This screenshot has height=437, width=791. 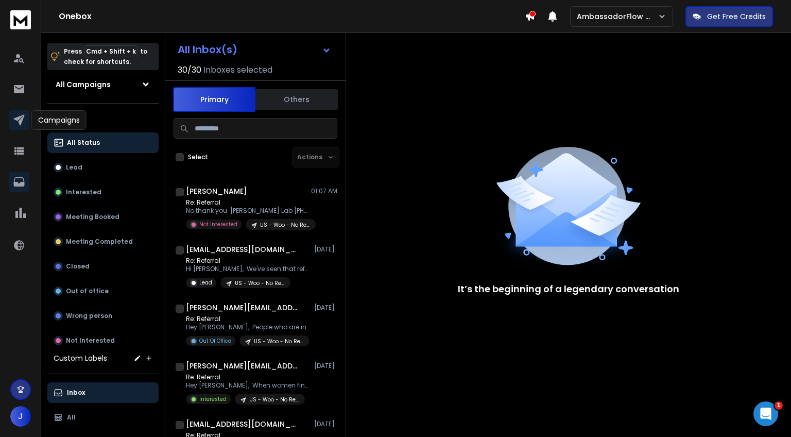 I want to click on button: Out of office, so click(x=103, y=291).